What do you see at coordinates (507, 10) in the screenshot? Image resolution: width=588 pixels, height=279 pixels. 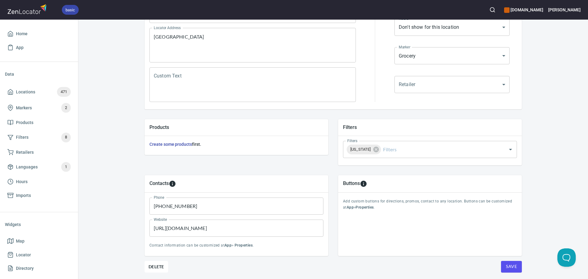 I see `button: color-CE600E` at bounding box center [507, 10].